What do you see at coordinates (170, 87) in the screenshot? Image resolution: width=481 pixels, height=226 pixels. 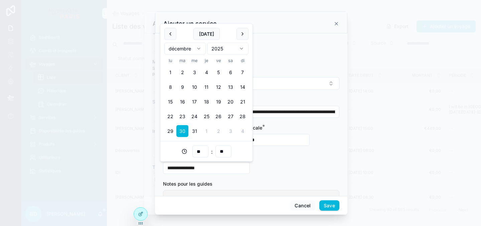 I see `button: lundi 8 décembre 2025` at bounding box center [170, 87].